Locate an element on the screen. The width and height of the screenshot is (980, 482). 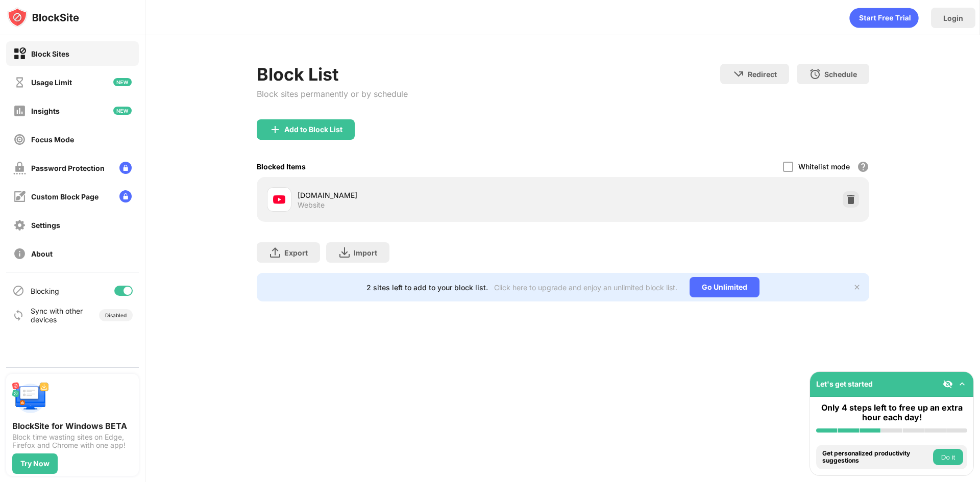
img: focus-off.svg is located at coordinates (19, 139).